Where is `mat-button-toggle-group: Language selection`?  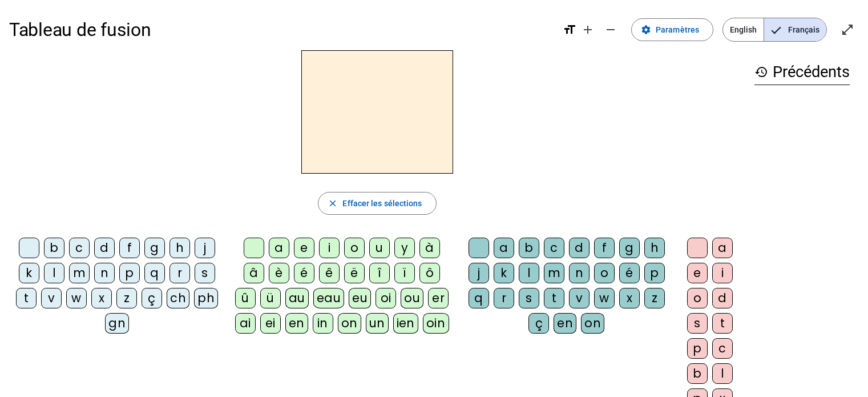 mat-button-toggle-group: Language selection is located at coordinates (774, 30).